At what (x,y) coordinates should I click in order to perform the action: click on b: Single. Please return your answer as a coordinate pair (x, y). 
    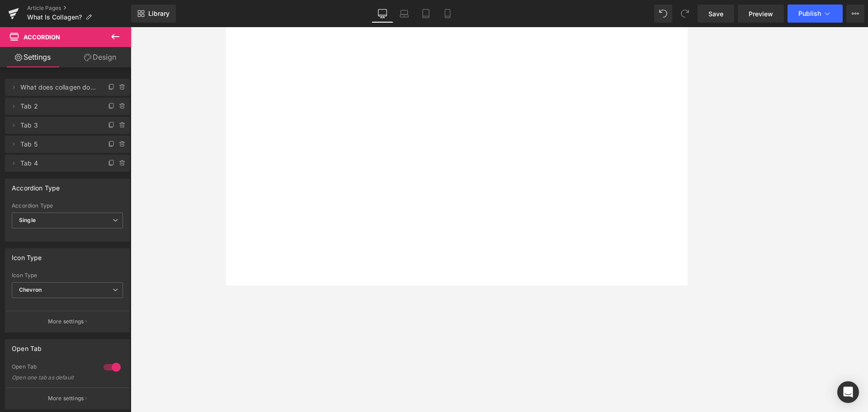
    Looking at the image, I should click on (27, 219).